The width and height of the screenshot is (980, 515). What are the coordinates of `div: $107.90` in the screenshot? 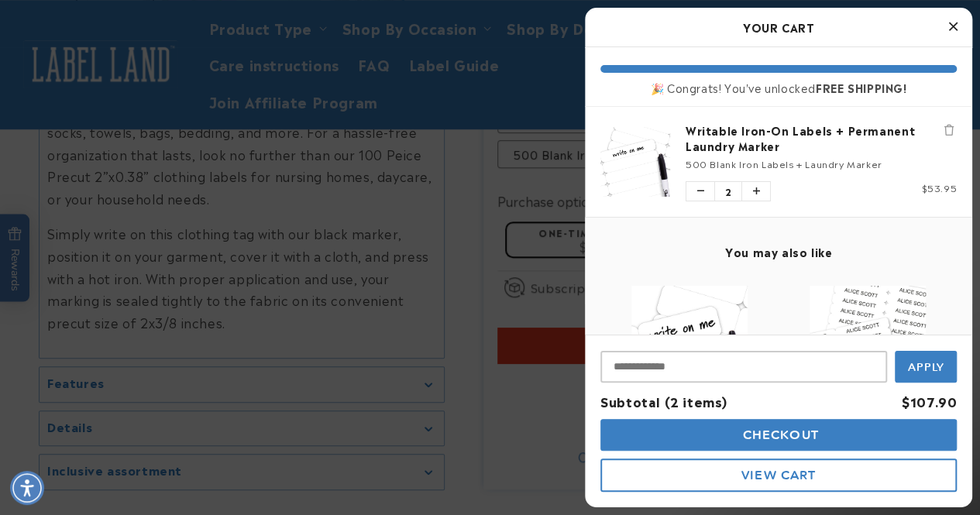 It's located at (928, 402).